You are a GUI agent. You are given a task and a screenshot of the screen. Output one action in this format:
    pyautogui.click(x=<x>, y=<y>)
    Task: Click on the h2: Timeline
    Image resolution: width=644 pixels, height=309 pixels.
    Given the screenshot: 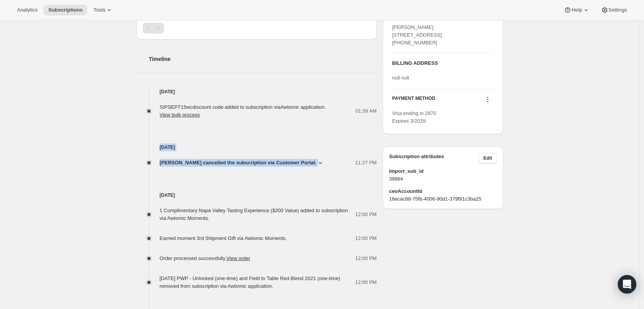 What is the action you would take?
    pyautogui.click(x=263, y=59)
    